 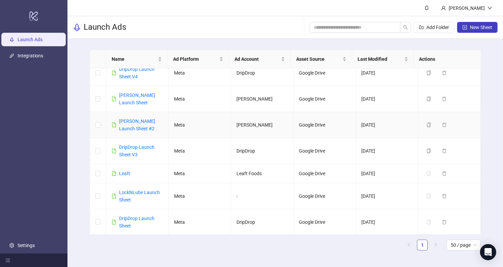 I want to click on li: Previous Page, so click(x=409, y=245).